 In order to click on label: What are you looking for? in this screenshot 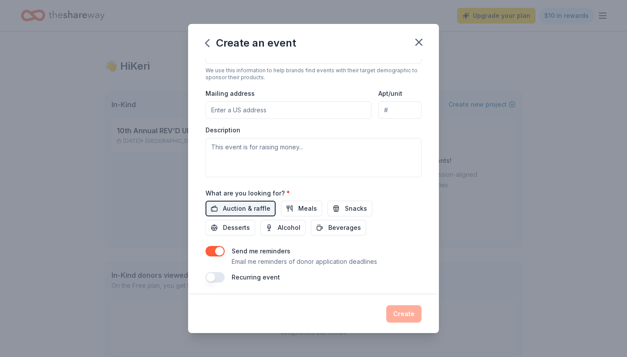, I will do `click(248, 193)`.